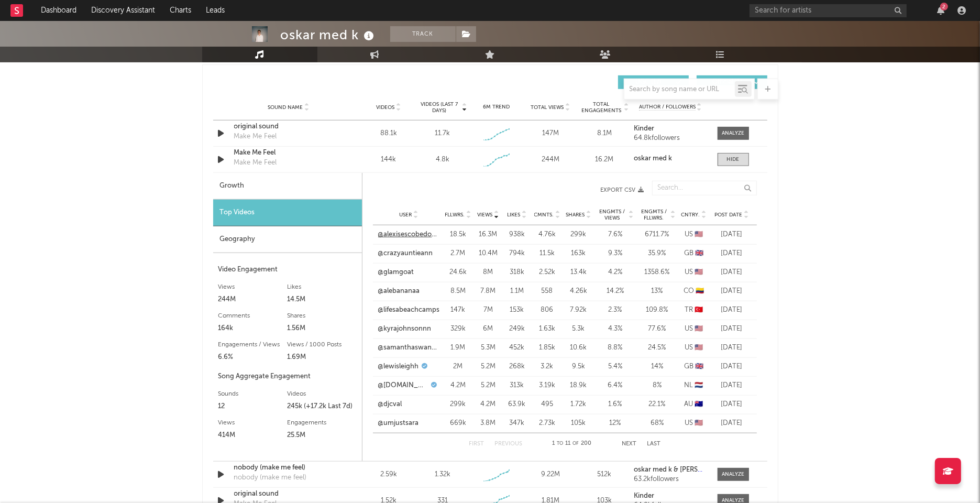  What do you see at coordinates (517, 404) in the screenshot?
I see `div: 63.9k` at bounding box center [517, 404].